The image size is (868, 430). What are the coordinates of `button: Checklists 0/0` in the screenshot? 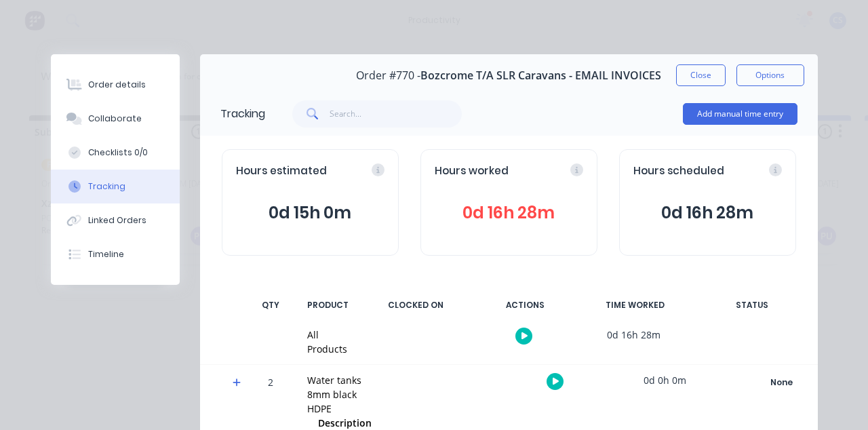 It's located at (116, 152).